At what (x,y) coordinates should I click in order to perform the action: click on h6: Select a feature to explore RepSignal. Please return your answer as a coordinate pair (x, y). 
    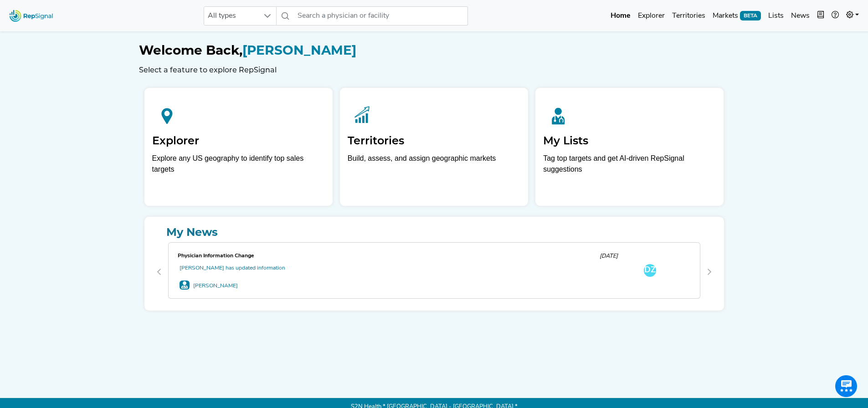
    Looking at the image, I should click on (434, 70).